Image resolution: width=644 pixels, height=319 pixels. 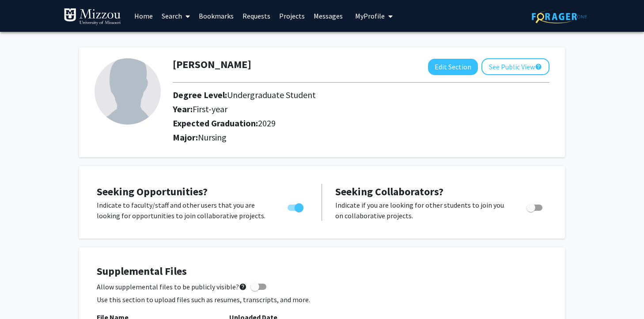 What do you see at coordinates (257, 16) in the screenshot?
I see `a: Requests` at bounding box center [257, 16].